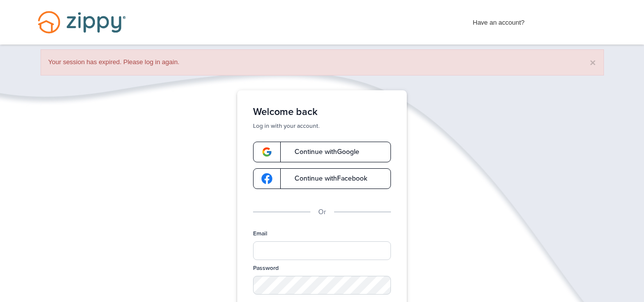 This screenshot has width=644, height=302. What do you see at coordinates (322, 212) in the screenshot?
I see `p: Or` at bounding box center [322, 212].